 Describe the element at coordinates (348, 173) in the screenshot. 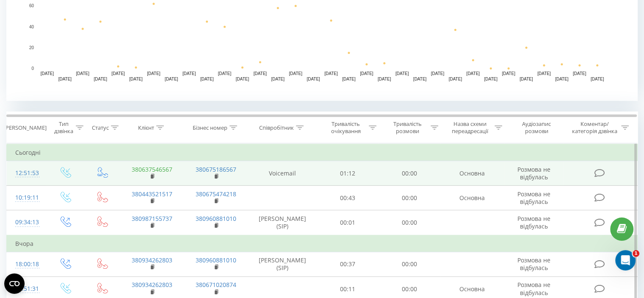

I see `td: 01:12` at that location.